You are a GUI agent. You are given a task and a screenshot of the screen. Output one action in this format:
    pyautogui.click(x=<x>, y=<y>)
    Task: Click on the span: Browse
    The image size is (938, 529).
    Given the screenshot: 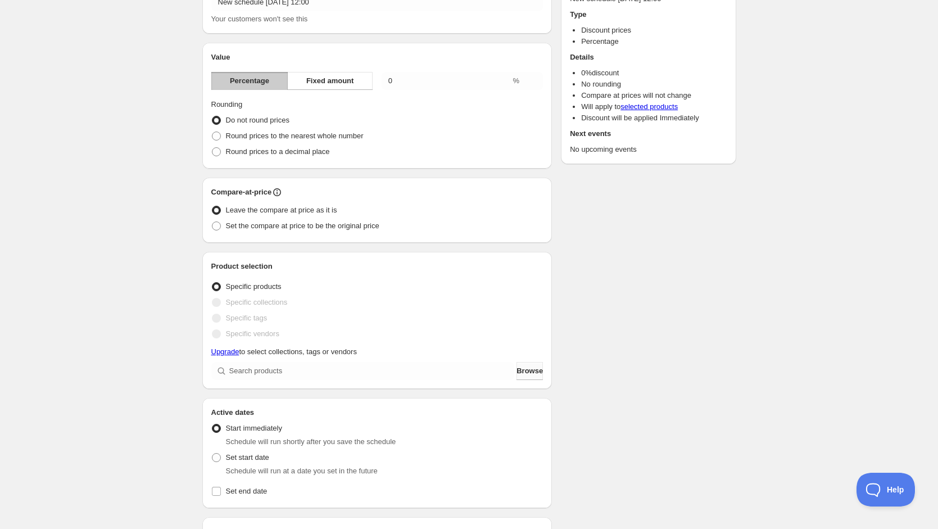 What is the action you would take?
    pyautogui.click(x=529, y=371)
    